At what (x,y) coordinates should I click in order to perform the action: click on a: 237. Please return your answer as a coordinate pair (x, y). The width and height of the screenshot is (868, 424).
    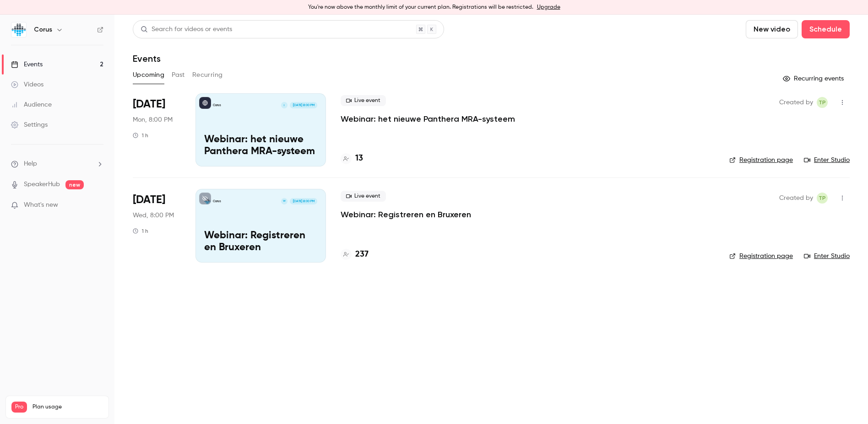
    Looking at the image, I should click on (355, 254).